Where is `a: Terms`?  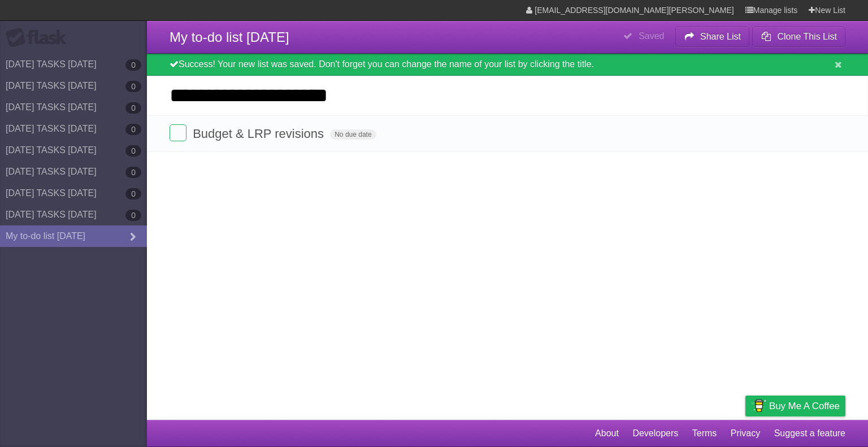
a: Terms is located at coordinates (704, 433).